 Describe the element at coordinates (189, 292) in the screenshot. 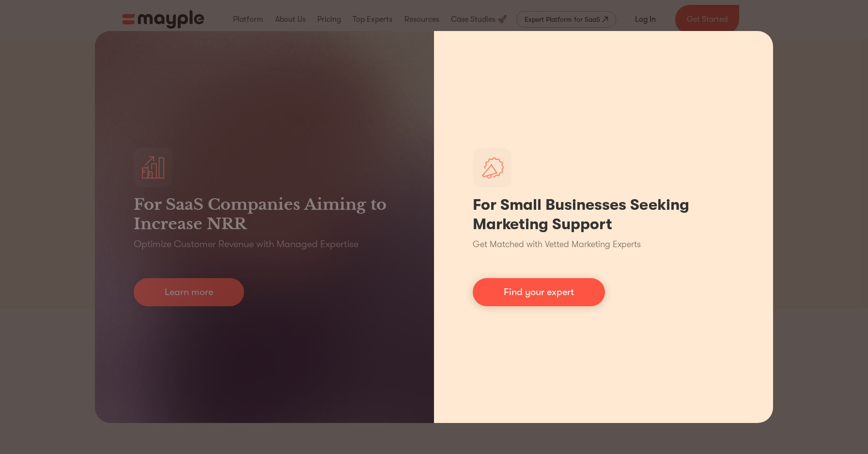

I see `a: Learn more` at that location.